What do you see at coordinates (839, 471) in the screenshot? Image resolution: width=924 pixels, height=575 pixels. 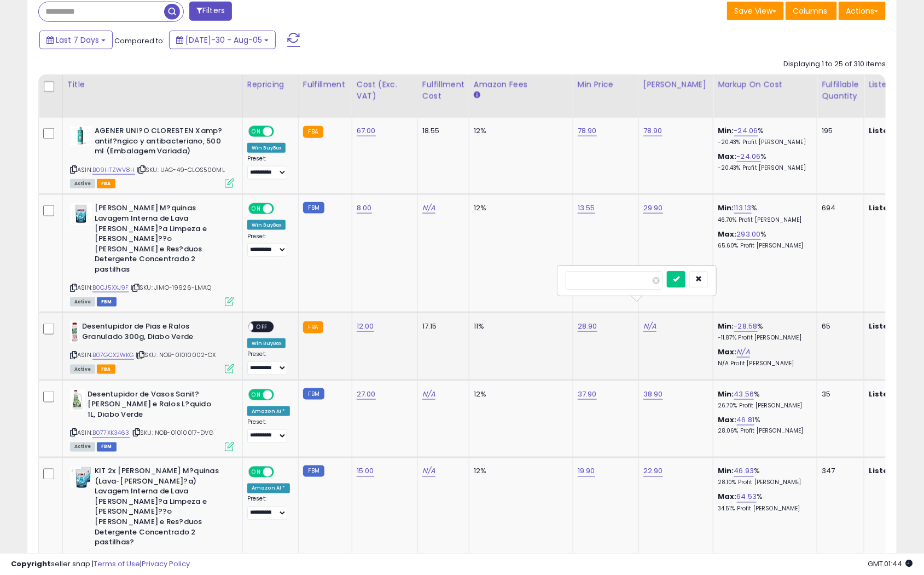 I see `div: 347` at bounding box center [839, 471].